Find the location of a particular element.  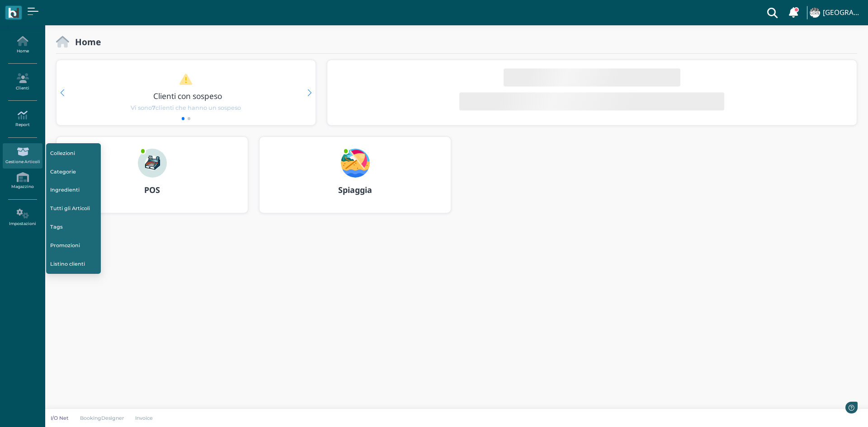

a: Listino clienti is located at coordinates (74, 264).